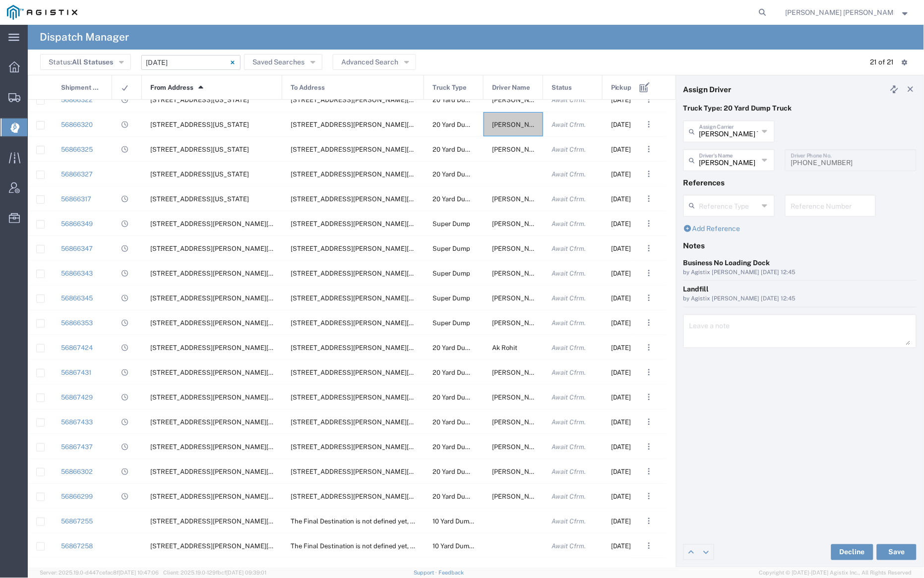 The image size is (924, 578). I want to click on span: 458 East Hill Rd, Willits, California, United States, so click(253, 273).